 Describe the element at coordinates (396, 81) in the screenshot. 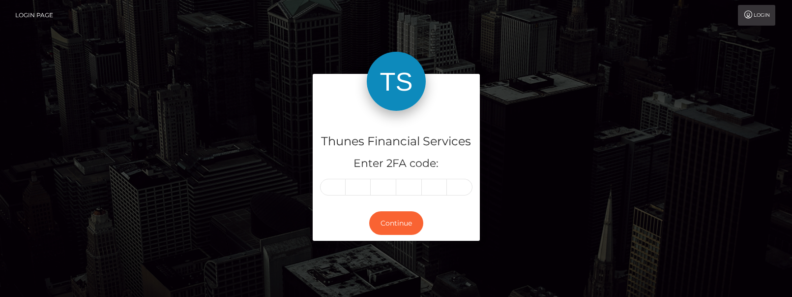

I see `img: Thunes Financial Services` at that location.